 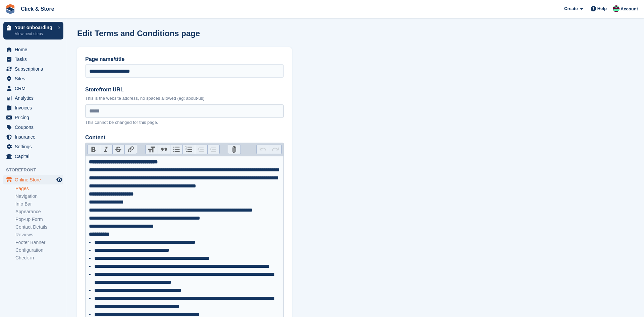 I want to click on label: Page name/title, so click(x=184, y=59).